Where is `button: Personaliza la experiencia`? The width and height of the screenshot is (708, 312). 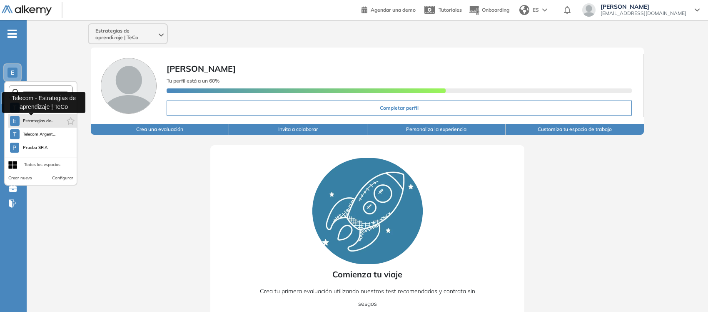 button: Personaliza la experiencia is located at coordinates (436, 129).